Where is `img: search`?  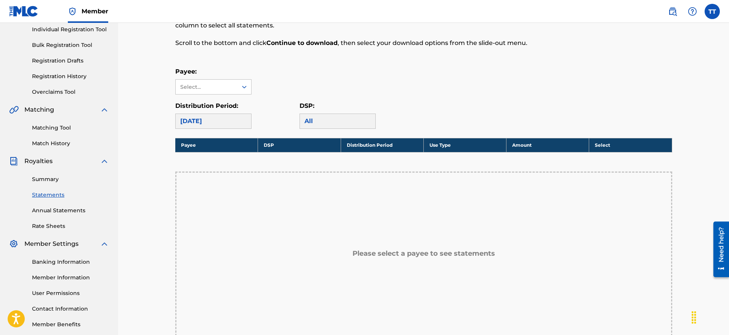
img: search is located at coordinates (672, 11).